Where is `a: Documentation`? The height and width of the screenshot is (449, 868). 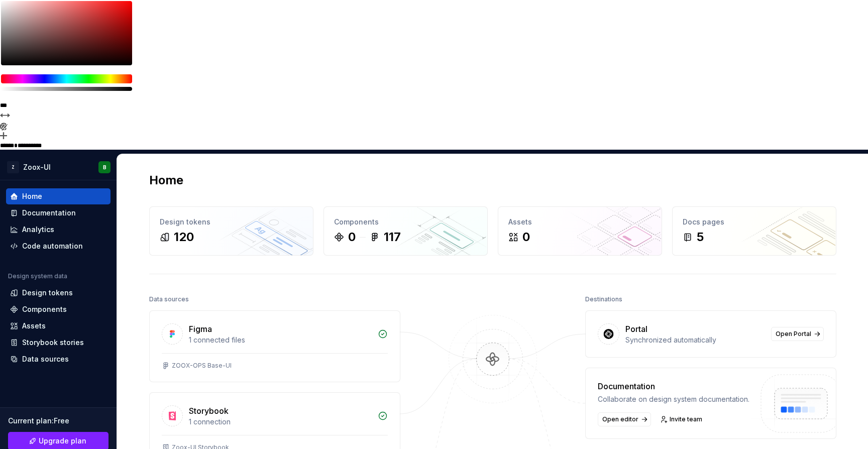 a: Documentation is located at coordinates (58, 213).